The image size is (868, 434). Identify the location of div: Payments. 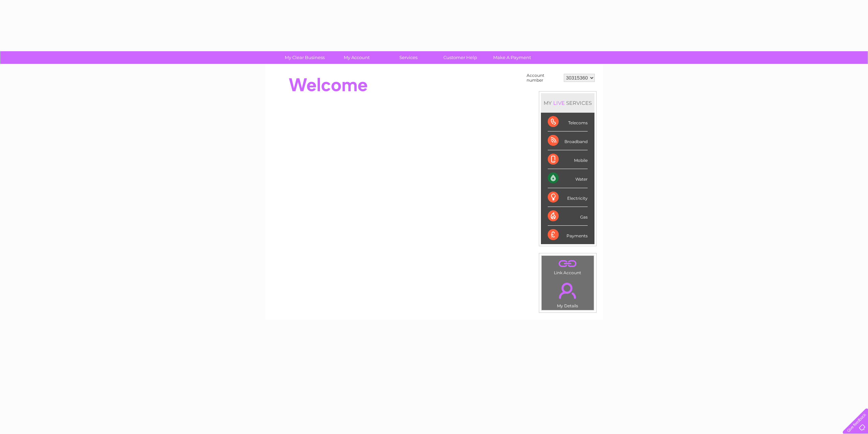
(568, 235).